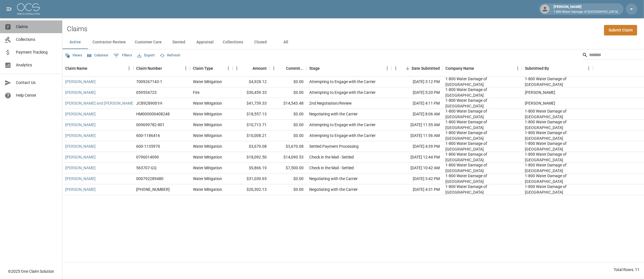 Image resolution: width=644 pixels, height=279 pixels. Describe the element at coordinates (315, 68) in the screenshot. I see `div: Stage` at that location.